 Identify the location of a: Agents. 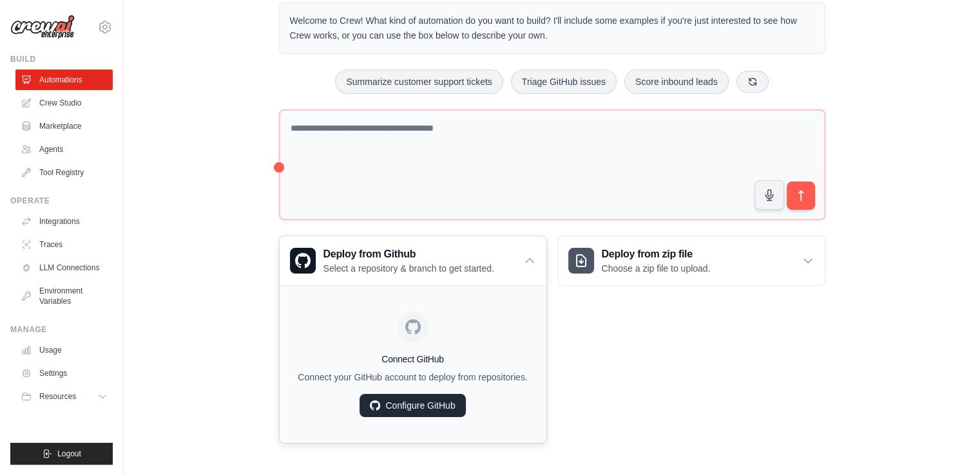
(64, 149).